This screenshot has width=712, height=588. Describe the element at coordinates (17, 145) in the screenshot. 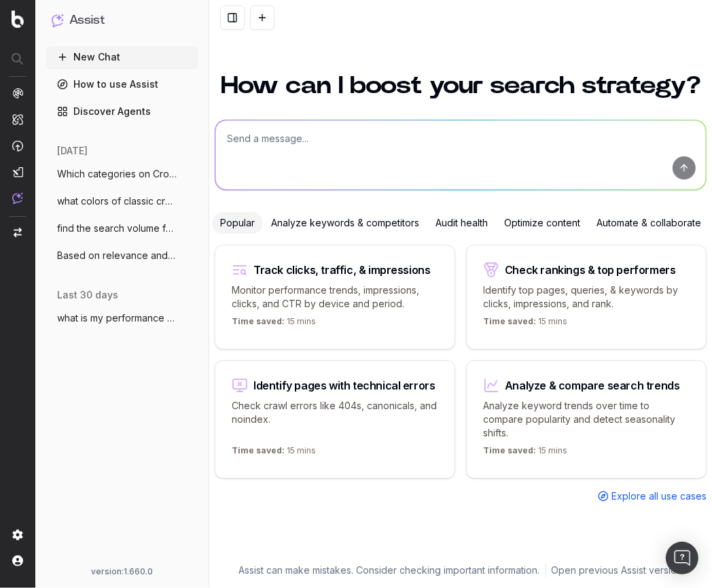

I see `img: Activation` at that location.